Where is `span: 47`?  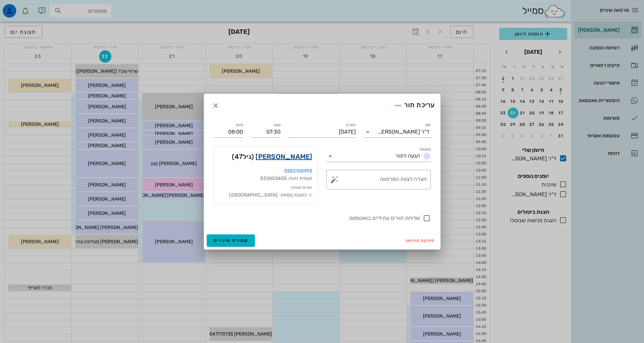 span: 47 is located at coordinates (238, 157).